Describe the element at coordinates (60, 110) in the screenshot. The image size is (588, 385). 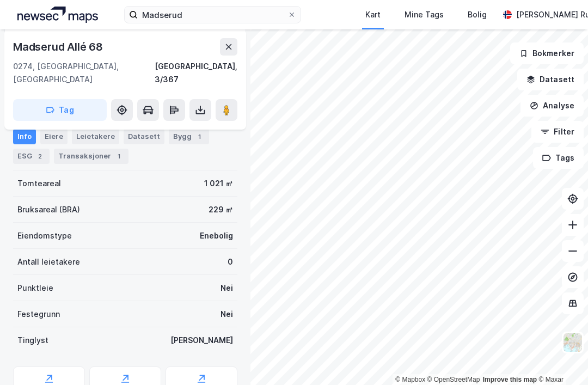
I see `button: Tag` at that location.